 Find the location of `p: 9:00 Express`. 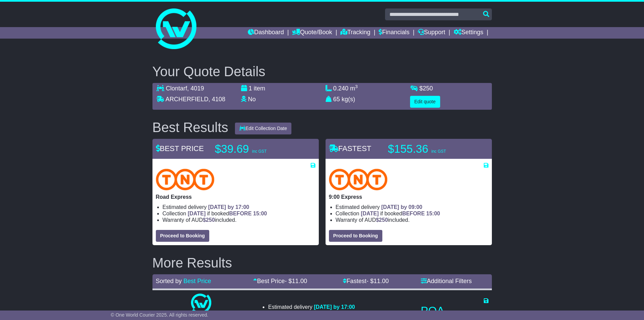

p: 9:00 Express is located at coordinates (409, 197).